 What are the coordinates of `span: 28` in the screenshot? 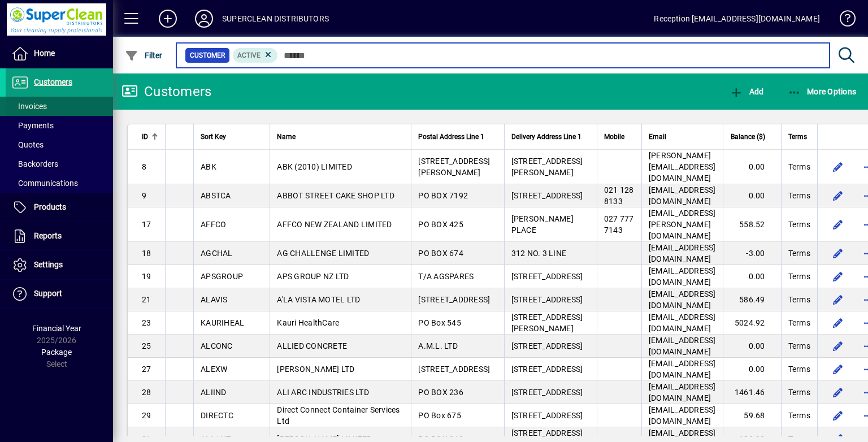 It's located at (147, 393).